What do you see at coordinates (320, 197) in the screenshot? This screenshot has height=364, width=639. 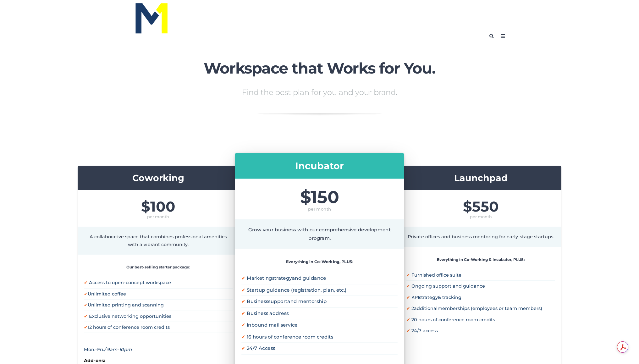 I see `span: $150` at bounding box center [320, 197].